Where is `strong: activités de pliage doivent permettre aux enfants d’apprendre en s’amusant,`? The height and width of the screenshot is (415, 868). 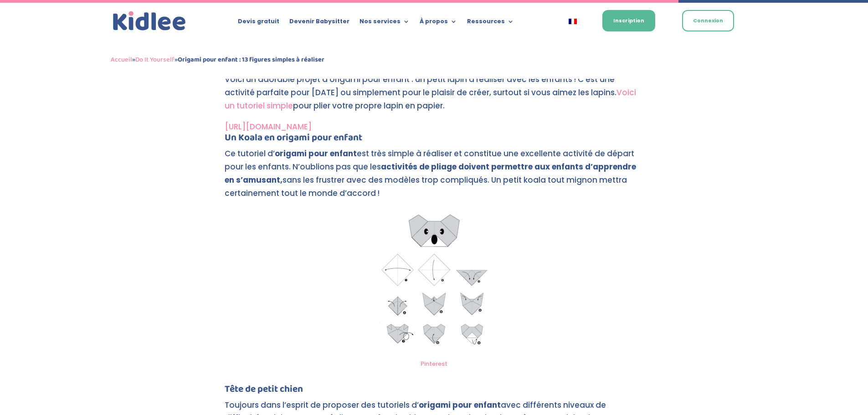
strong: activités de pliage doivent permettre aux enfants d’apprendre en s’amusant, is located at coordinates (430, 173).